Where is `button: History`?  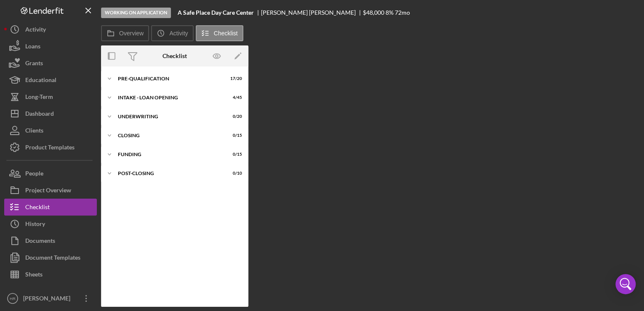 button: History is located at coordinates (51, 224).